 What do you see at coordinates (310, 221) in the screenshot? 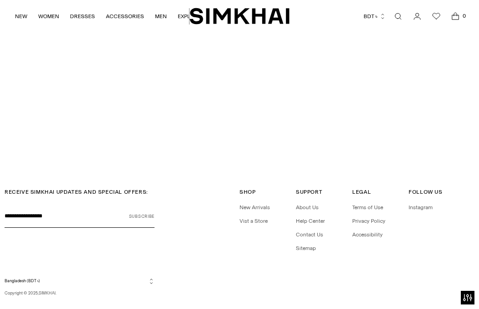
I see `a: Help Center` at bounding box center [310, 221].